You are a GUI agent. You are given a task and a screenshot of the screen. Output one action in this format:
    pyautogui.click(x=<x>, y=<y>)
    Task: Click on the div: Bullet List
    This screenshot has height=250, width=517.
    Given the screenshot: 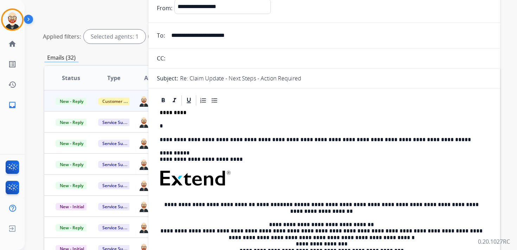 What is the action you would take?
    pyautogui.click(x=214, y=101)
    